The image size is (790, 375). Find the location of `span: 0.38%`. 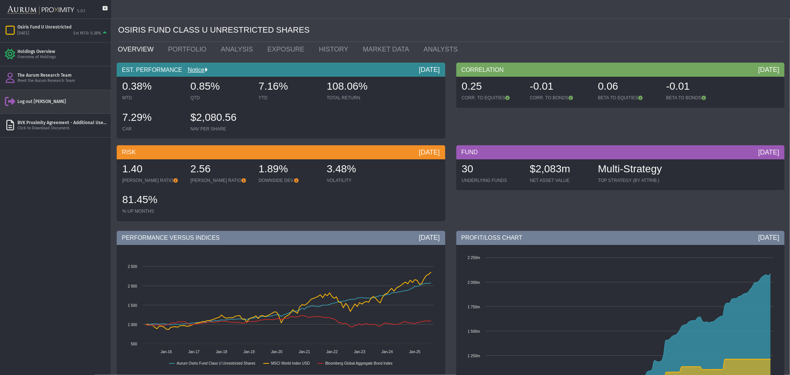

span: 0.38% is located at coordinates (137, 86).